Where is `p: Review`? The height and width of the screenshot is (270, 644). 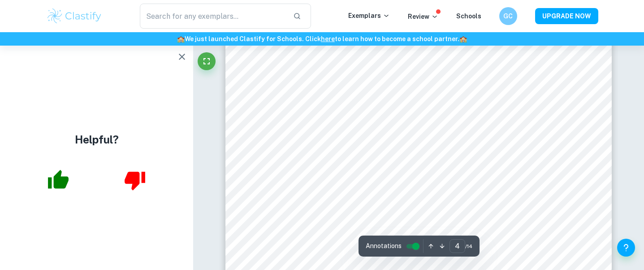
p: Review is located at coordinates (423, 17).